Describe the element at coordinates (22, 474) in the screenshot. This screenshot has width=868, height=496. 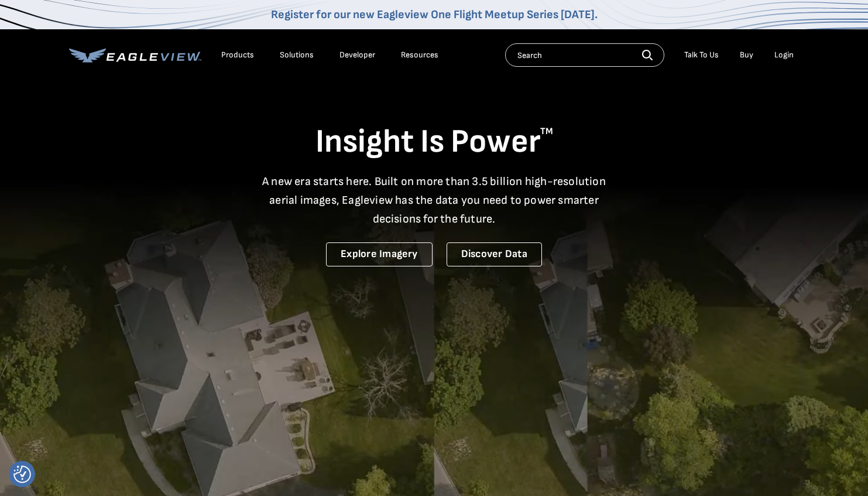
I see `button: Consent Preferences` at that location.